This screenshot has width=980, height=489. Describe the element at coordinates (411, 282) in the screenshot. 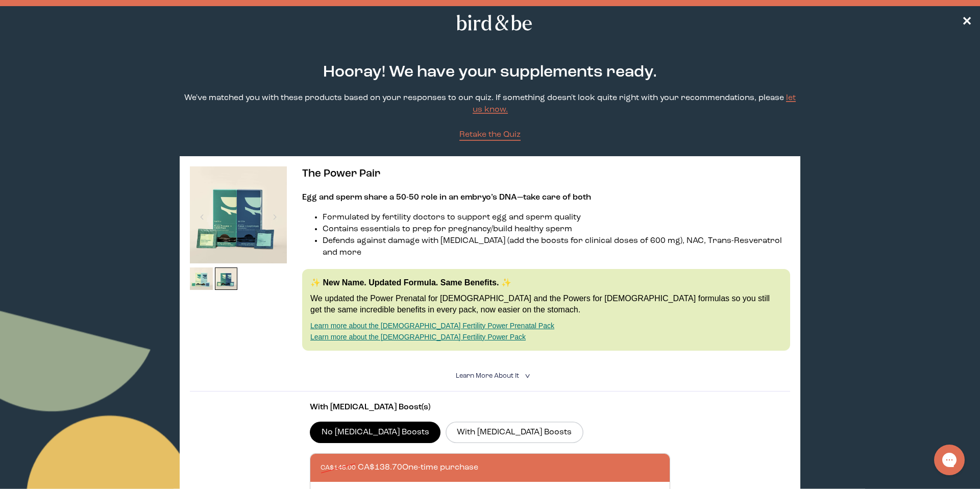

I see `strong: ✨ New Name. Updated Formula. Same Benefits. ✨` at that location.